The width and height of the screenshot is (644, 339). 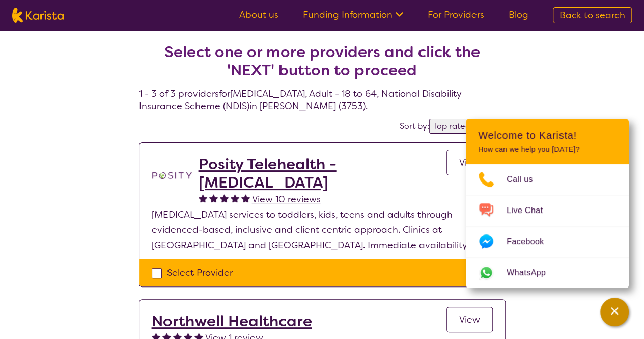 I want to click on div: Channel Menu, so click(x=547, y=204).